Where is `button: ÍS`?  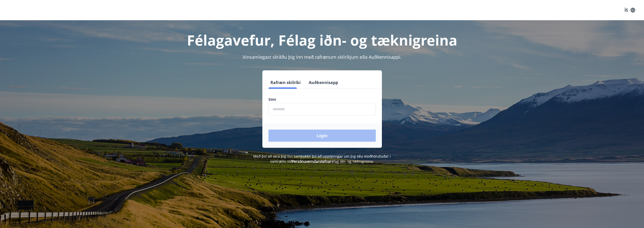 button: ÍS is located at coordinates (630, 10).